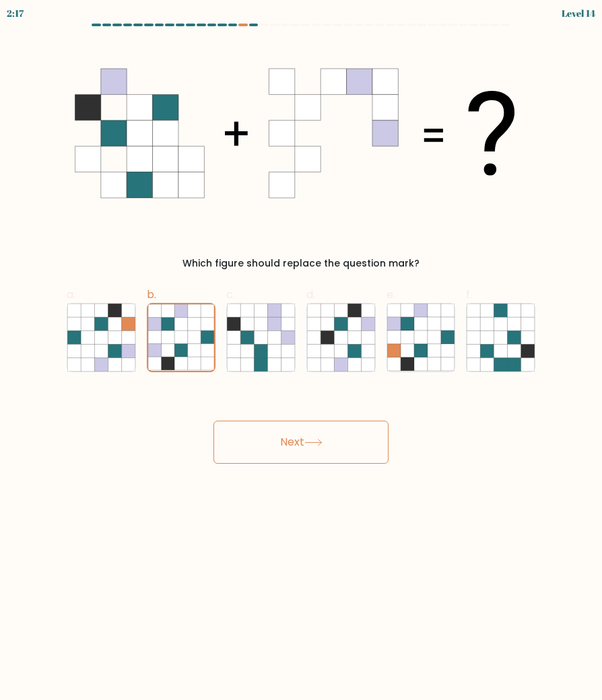 This screenshot has height=700, width=602. What do you see at coordinates (301, 442) in the screenshot?
I see `button: Next` at bounding box center [301, 442].